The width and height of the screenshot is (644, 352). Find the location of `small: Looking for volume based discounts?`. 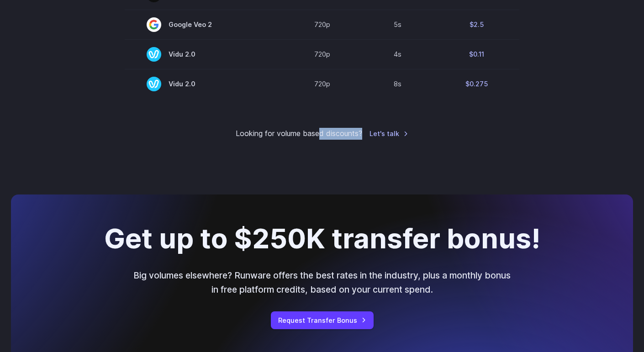

small: Looking for volume based discounts? is located at coordinates (299, 134).